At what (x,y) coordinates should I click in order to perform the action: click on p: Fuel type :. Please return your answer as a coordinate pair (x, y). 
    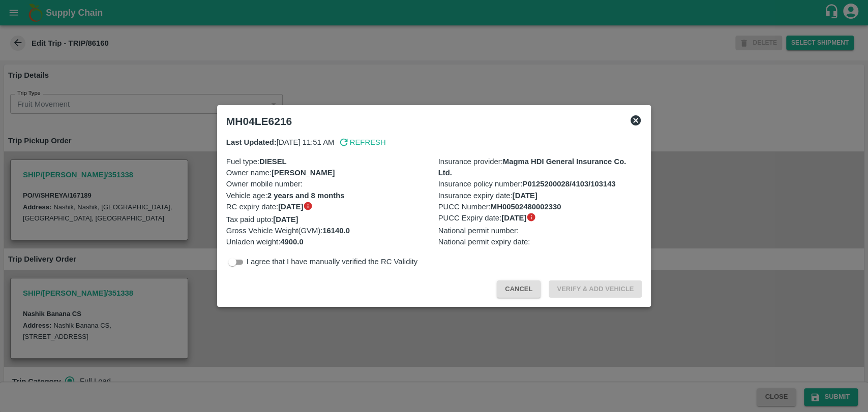
    Looking at the image, I should click on (328, 161).